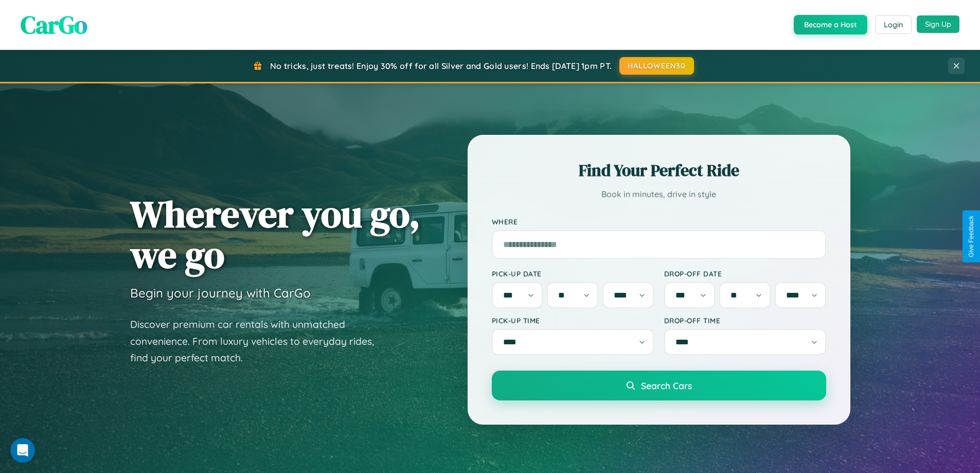 The width and height of the screenshot is (980, 473). I want to click on span: CarGo, so click(54, 25).